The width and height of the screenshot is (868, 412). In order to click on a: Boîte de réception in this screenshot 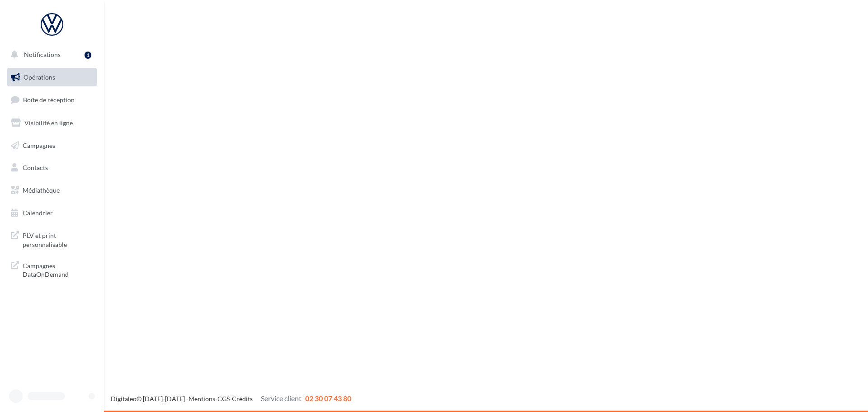, I will do `click(52, 100)`.